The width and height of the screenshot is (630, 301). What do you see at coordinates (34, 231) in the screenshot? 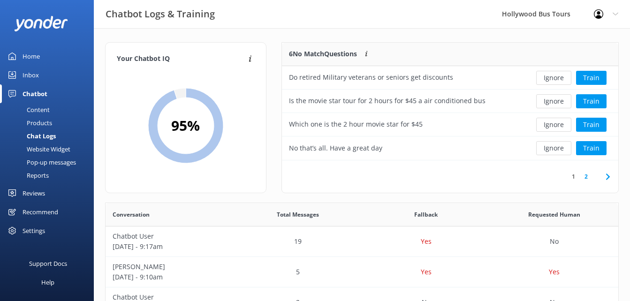
I see `div: Settings` at bounding box center [34, 231].